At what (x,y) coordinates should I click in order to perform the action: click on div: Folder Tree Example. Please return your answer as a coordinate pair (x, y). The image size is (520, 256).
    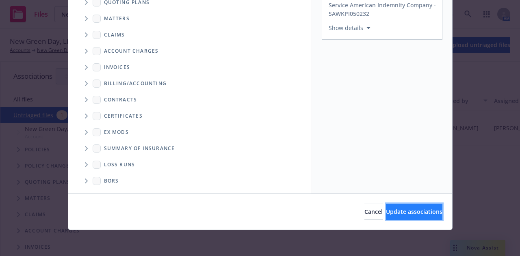
    Looking at the image, I should click on (190, 132).